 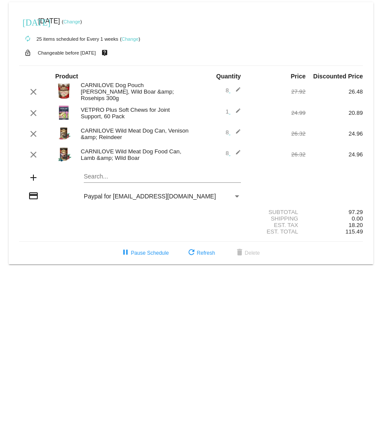 I want to click on mat-icon: credit_card, so click(x=33, y=196).